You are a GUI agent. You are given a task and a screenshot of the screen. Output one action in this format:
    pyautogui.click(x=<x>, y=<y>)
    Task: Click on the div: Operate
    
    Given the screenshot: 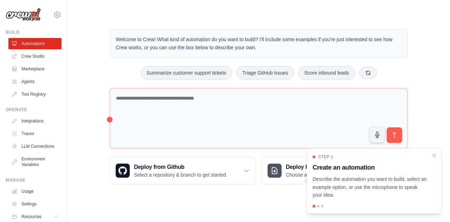 What is the action you would take?
    pyautogui.click(x=33, y=110)
    